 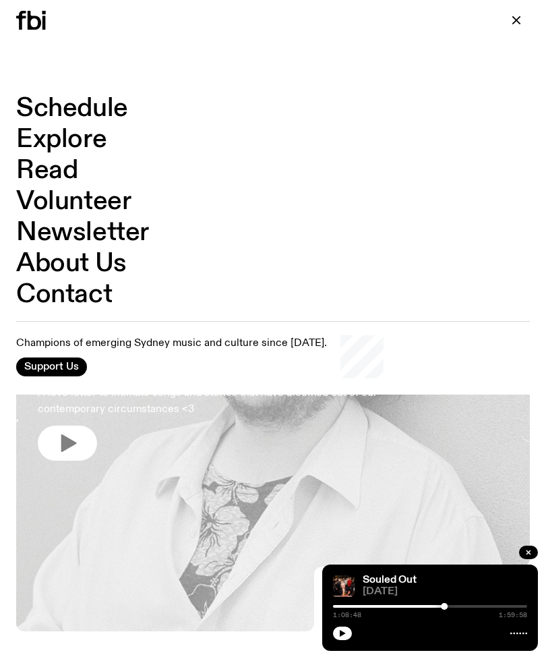 I want to click on span: 1:59:58, so click(x=513, y=615).